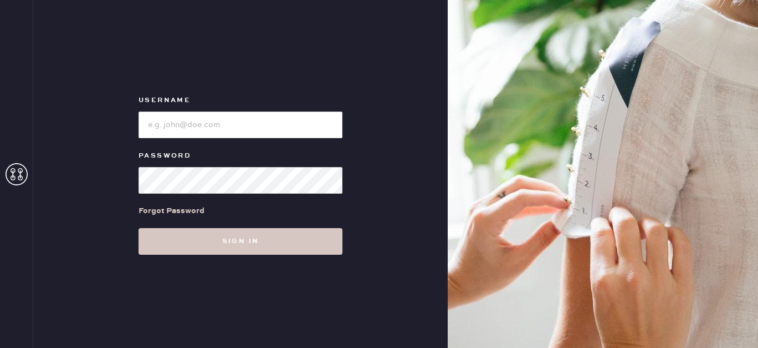 The height and width of the screenshot is (348, 758). Describe the element at coordinates (171, 211) in the screenshot. I see `div: Forgot Password` at that location.